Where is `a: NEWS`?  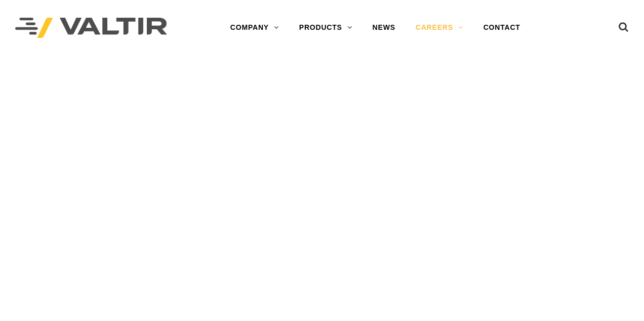
a: NEWS is located at coordinates (384, 28).